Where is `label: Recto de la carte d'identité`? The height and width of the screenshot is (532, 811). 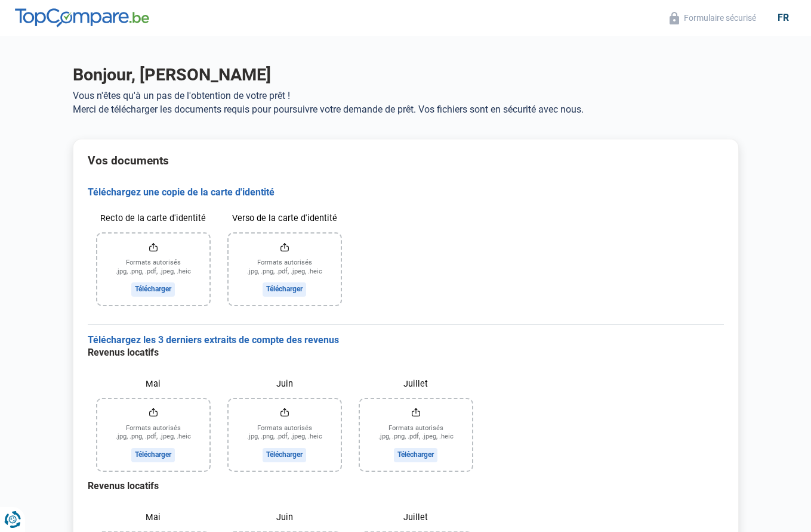
label: Recto de la carte d'identité is located at coordinates (154, 218).